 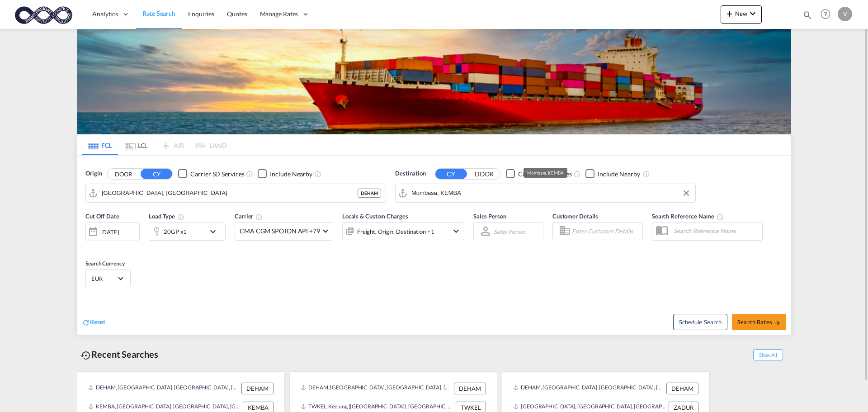 What do you see at coordinates (105, 263) in the screenshot?
I see `span: Search Currency` at bounding box center [105, 263].